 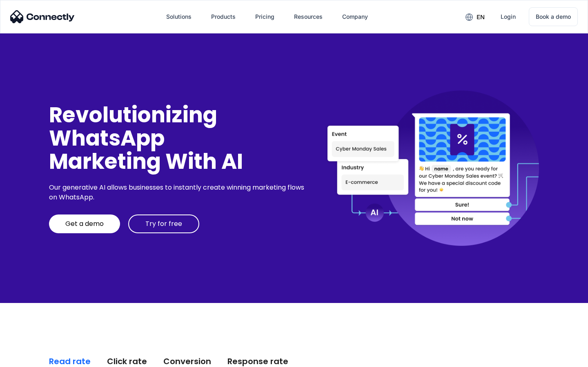 What do you see at coordinates (164, 224) in the screenshot?
I see `a: Try for free` at bounding box center [164, 224].